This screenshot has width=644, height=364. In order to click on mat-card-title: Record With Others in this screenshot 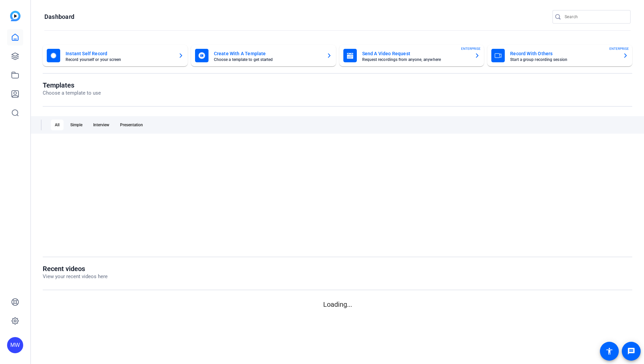, I will do `click(563, 53)`.